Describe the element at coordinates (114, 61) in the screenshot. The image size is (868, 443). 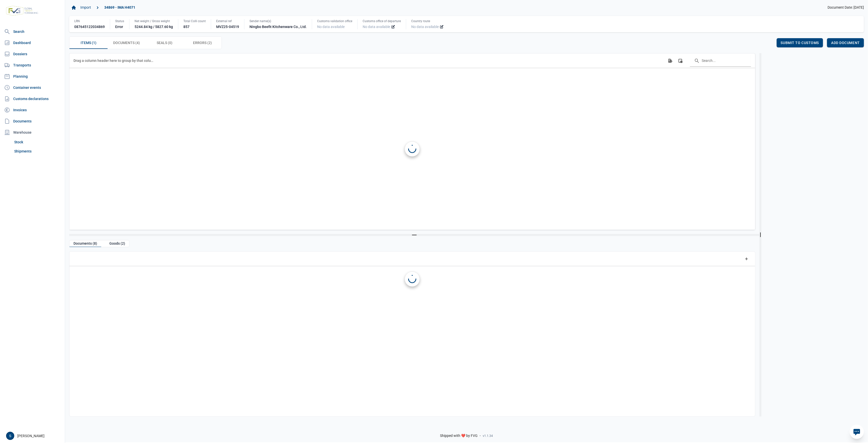
I see `div: Drag a column header here to group by that column` at that location.